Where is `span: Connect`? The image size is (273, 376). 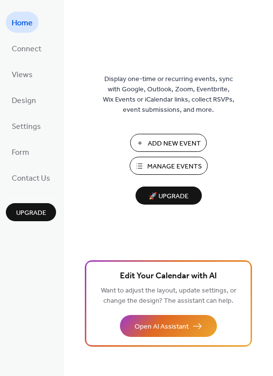
span: Connect is located at coordinates (26, 49).